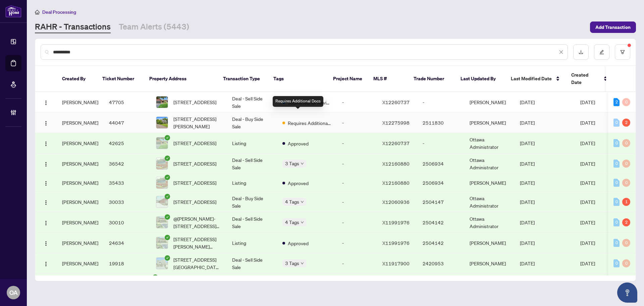  What do you see at coordinates (127, 183) in the screenshot?
I see `td: 35433` at bounding box center [127, 183].